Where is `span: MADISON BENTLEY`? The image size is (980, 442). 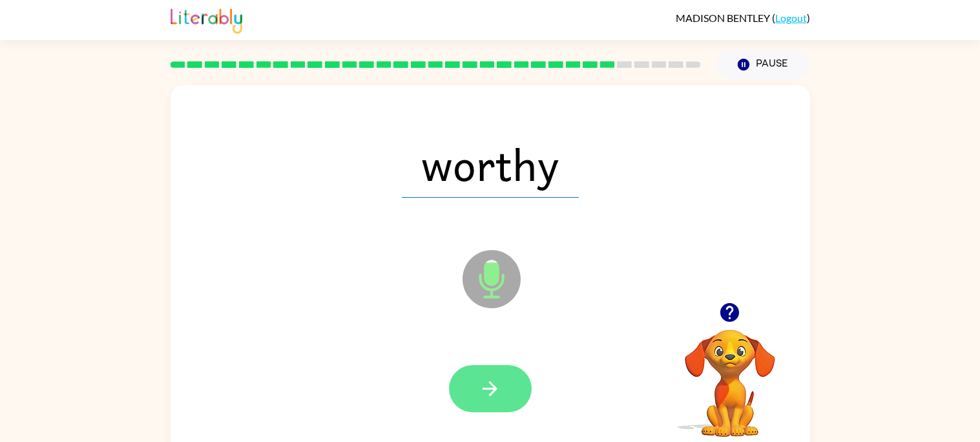
span: MADISON BENTLEY is located at coordinates (724, 17).